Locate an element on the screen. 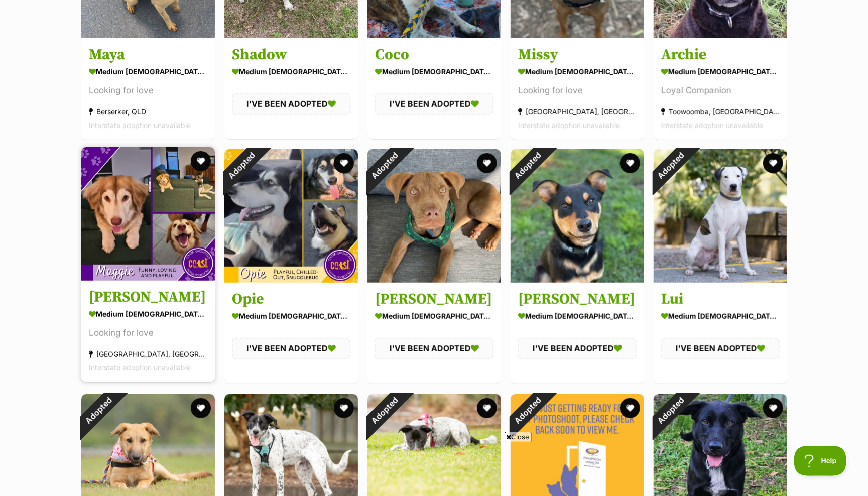 This screenshot has width=868, height=496. img: Opie is located at coordinates (291, 216).